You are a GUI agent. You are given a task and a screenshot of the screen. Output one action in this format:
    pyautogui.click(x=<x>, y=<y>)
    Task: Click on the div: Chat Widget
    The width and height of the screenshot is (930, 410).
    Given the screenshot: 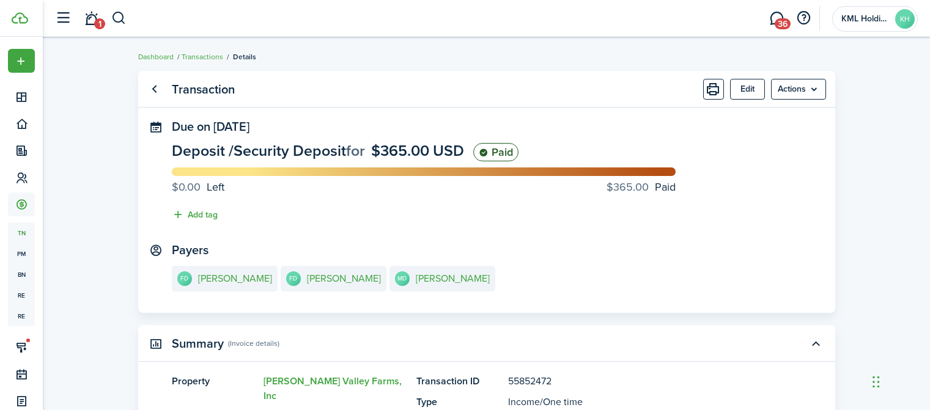 What is the action you would take?
    pyautogui.click(x=828, y=344)
    